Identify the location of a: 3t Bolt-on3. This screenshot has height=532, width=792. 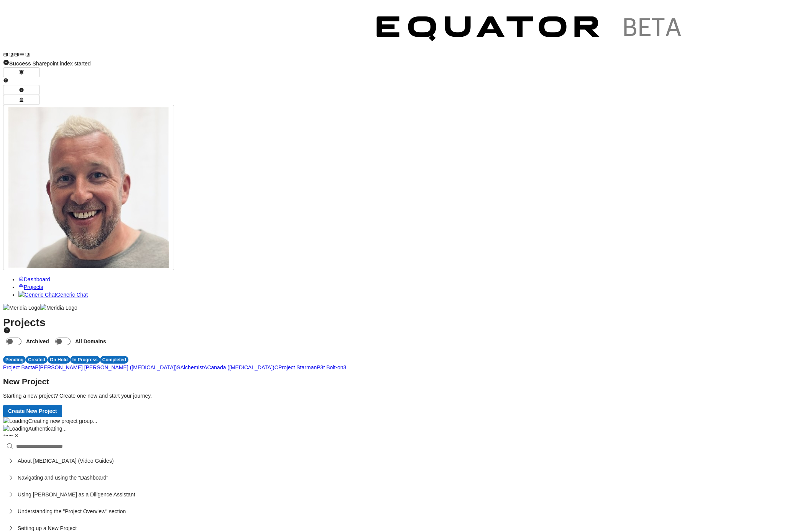
(333, 367).